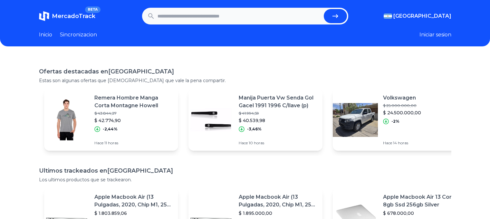  Describe the element at coordinates (400, 120) in the screenshot. I see `a: Featured imageVolkswagen$ 25.000.000,00$ 24.500.000,00-2%Hace 14 horas` at that location.